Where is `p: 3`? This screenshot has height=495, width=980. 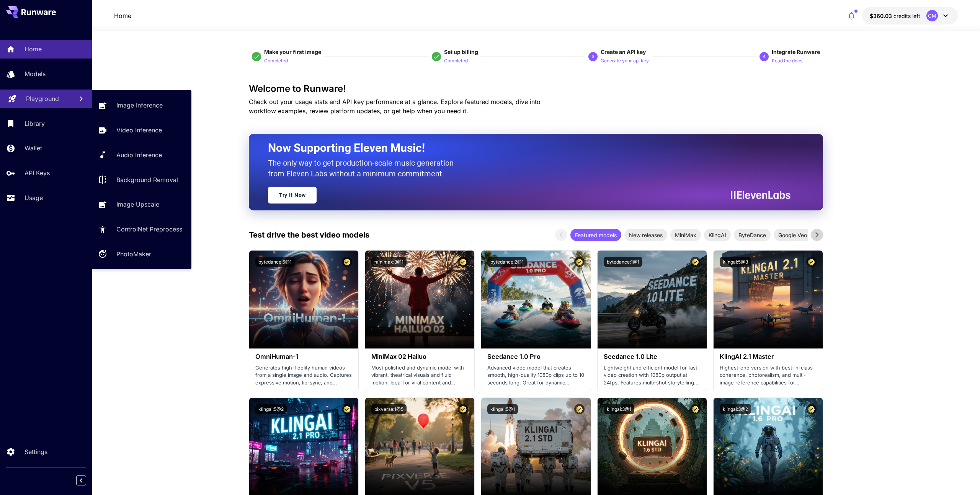 p: 3 is located at coordinates (593, 57).